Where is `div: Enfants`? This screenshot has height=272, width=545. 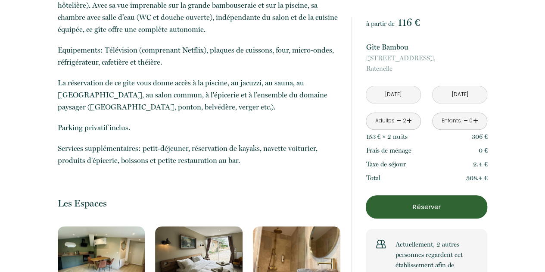 div: Enfants is located at coordinates (451, 121).